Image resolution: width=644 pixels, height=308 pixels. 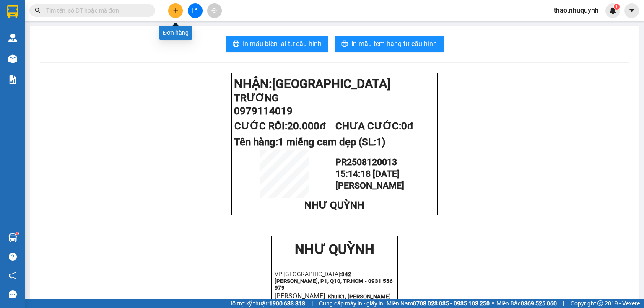 What do you see at coordinates (576, 10) in the screenshot?
I see `span: thao.nhuquynh` at bounding box center [576, 10].